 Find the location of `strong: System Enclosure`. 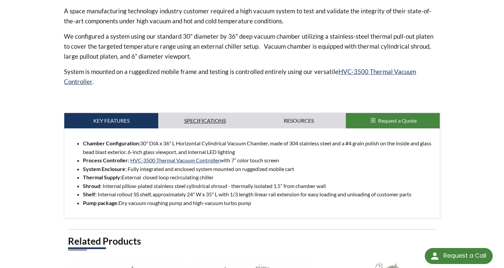

strong: System Enclosure is located at coordinates (104, 169).